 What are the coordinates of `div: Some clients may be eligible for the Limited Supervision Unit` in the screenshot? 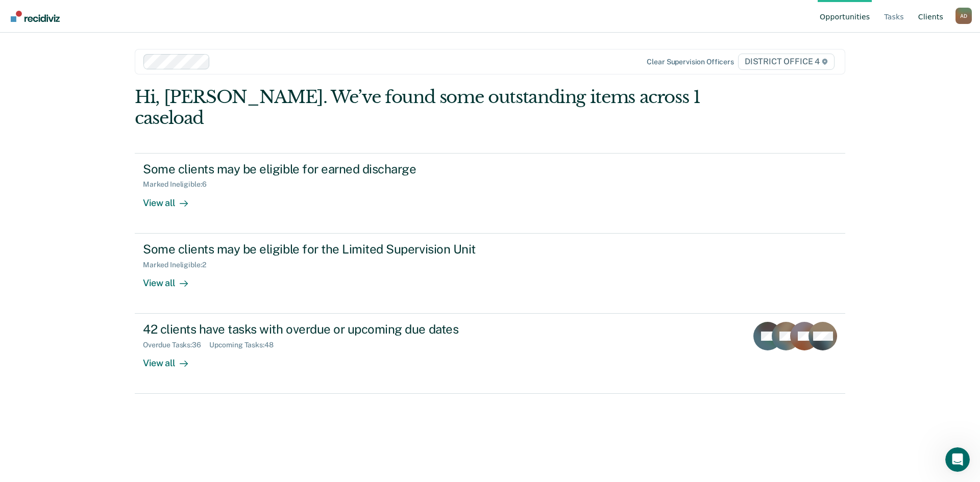 It's located at (322, 249).